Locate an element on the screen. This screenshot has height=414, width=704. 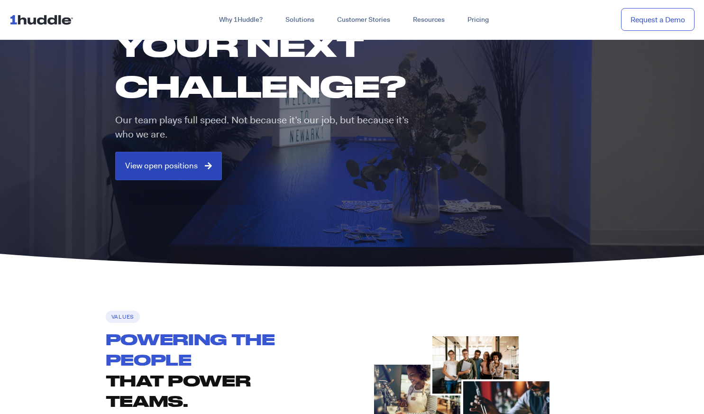
a: View open positions is located at coordinates (168, 166).